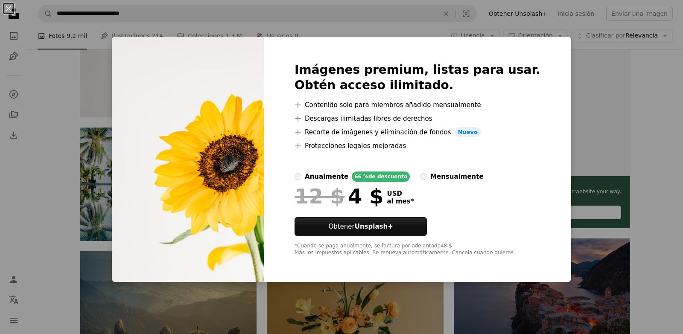 The image size is (683, 334). What do you see at coordinates (400, 202) in the screenshot?
I see `span: al mes *` at bounding box center [400, 202].